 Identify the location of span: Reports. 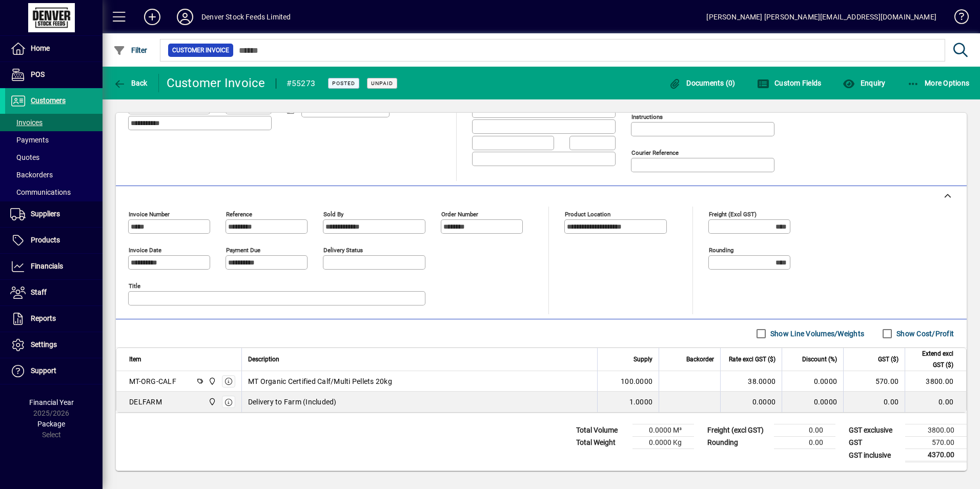
(43, 318).